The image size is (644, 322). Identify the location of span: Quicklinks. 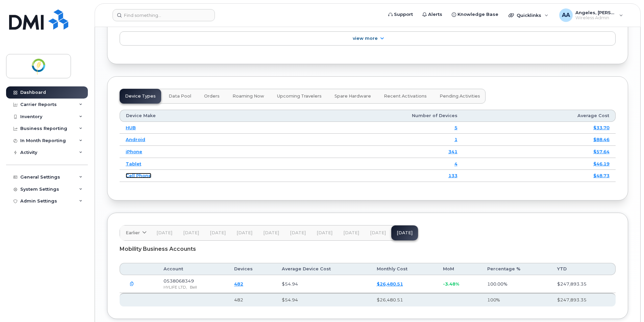
(529, 15).